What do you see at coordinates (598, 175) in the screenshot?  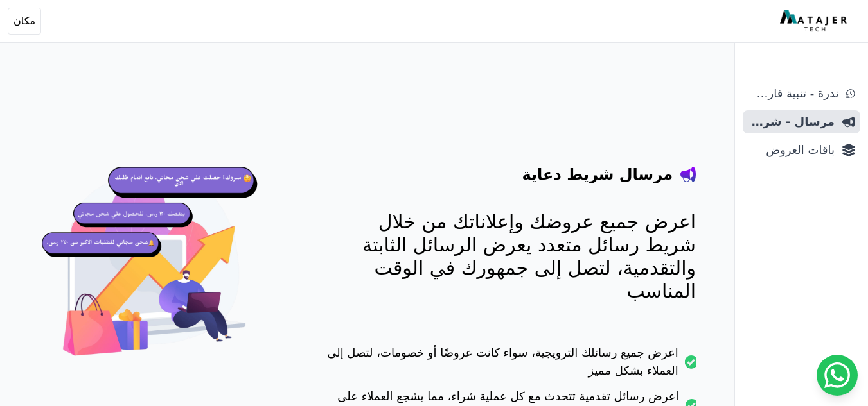 I see `h4: مرسال شريط دعاية` at bounding box center [598, 175].